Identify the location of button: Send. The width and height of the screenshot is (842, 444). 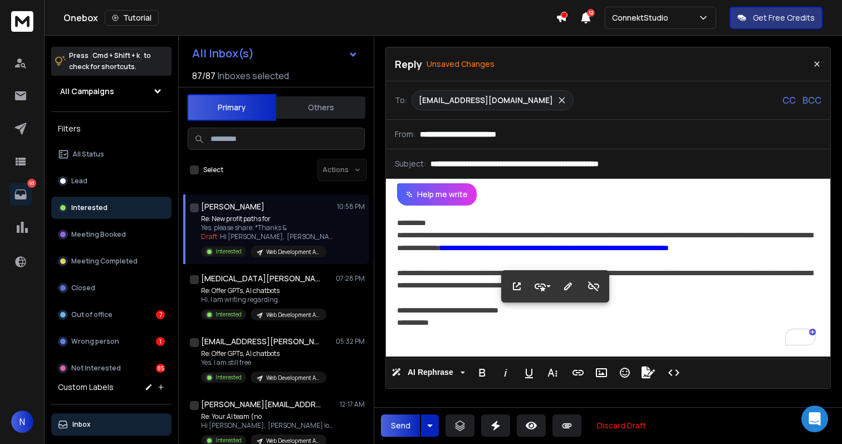
(400, 425).